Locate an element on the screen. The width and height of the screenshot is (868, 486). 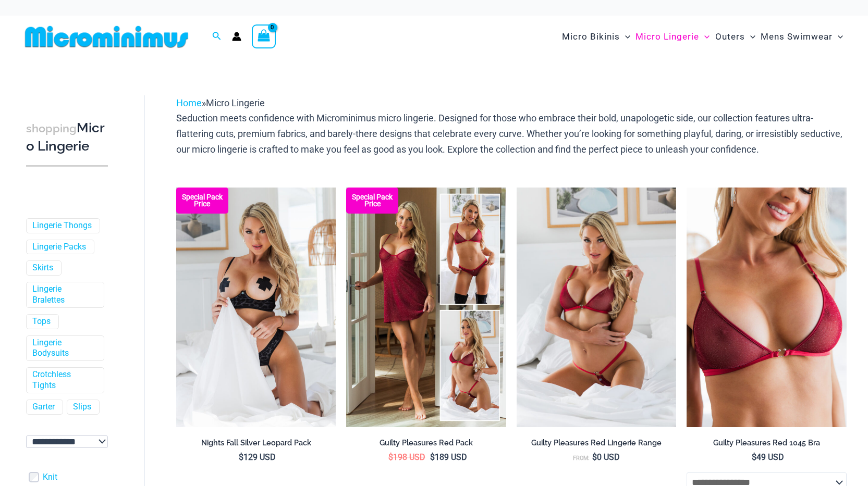
a: Skirts is located at coordinates (43, 268).